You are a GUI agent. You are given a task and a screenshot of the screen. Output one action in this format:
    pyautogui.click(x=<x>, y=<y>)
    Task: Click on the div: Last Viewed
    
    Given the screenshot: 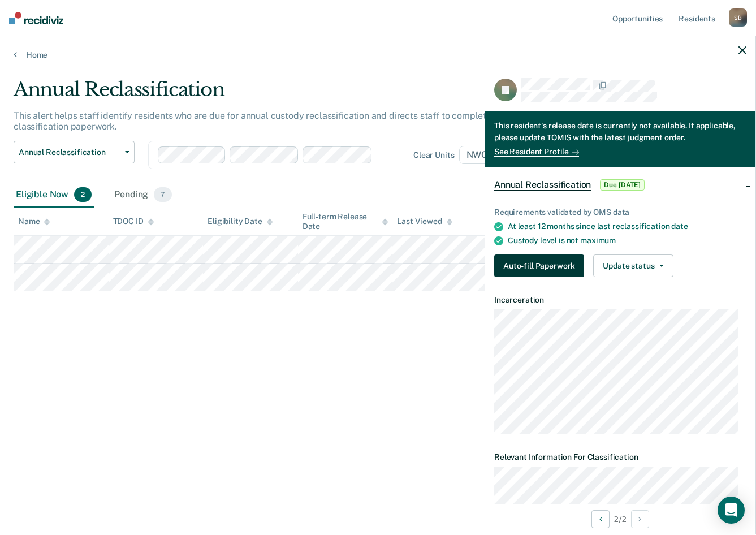 What is the action you would take?
    pyautogui.click(x=424, y=221)
    